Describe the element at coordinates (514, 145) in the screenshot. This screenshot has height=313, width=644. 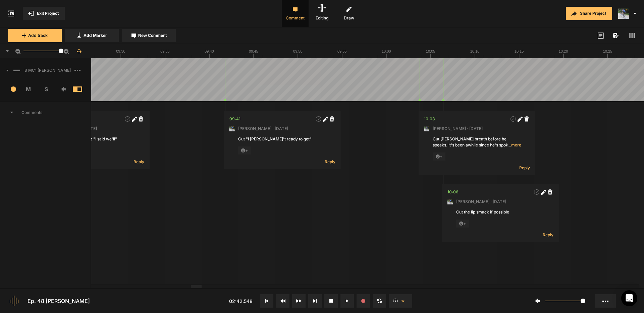
I see `span: more` at that location.